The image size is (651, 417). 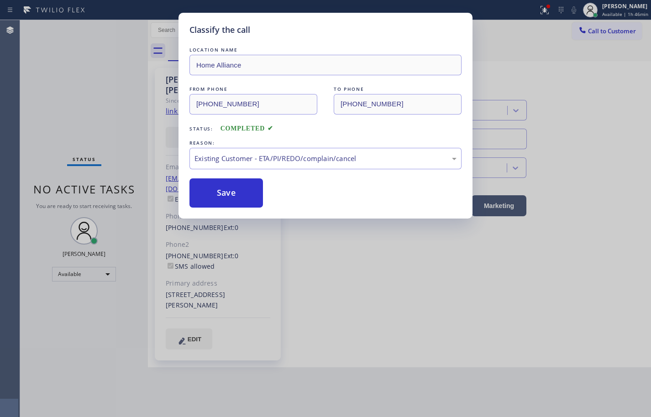 What do you see at coordinates (226, 193) in the screenshot?
I see `button: Save` at bounding box center [226, 193].